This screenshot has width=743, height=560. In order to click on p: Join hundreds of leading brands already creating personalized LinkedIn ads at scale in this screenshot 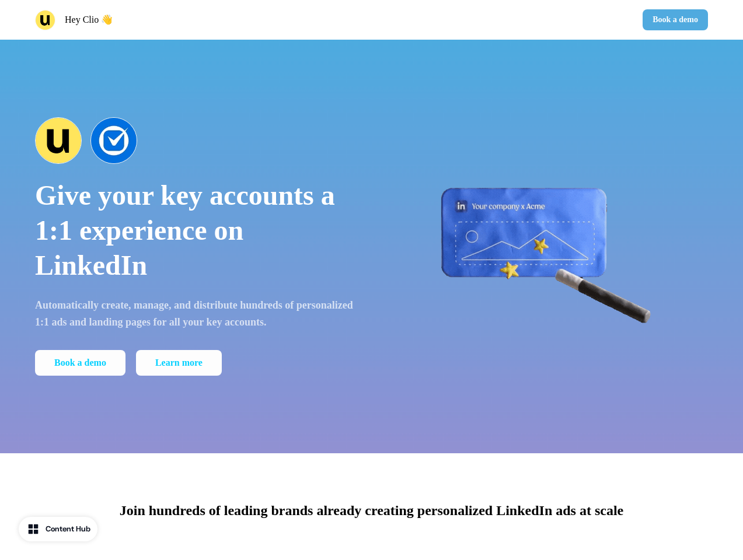, I will do `click(371, 511)`.